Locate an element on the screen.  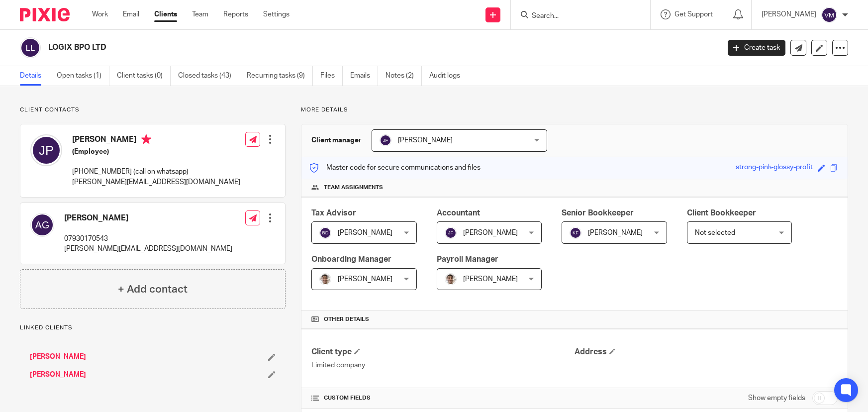
span: Senior Bookkeeper is located at coordinates (597, 213).